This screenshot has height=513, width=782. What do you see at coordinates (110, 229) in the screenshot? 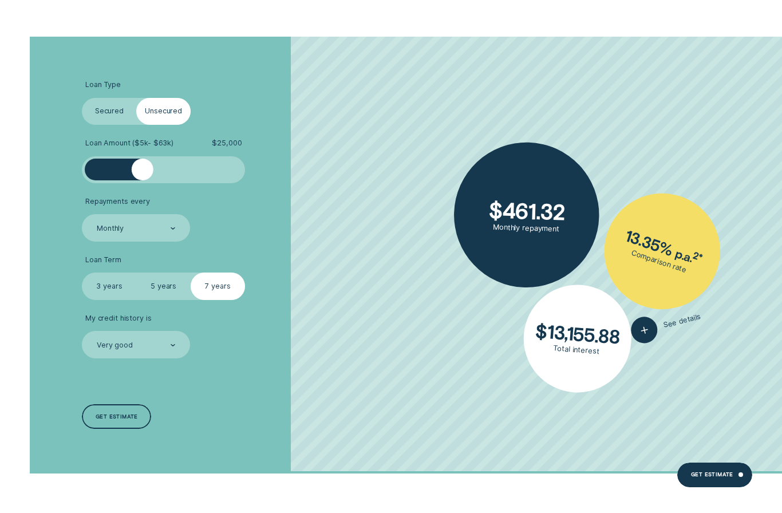
I see `div: Monthly` at bounding box center [110, 229].